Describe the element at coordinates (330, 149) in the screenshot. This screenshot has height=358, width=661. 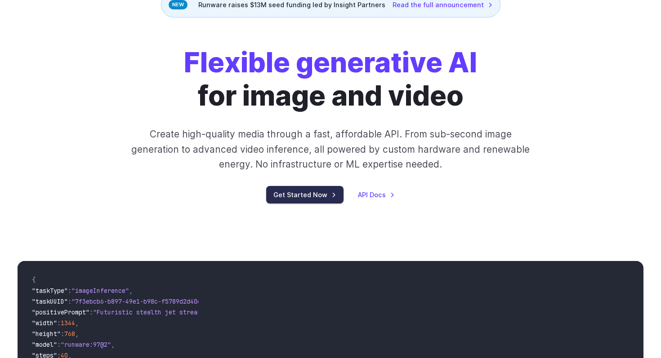
I see `p: Create high-quality media through a fast, affordable API. From sub-second image generation to adv...` at that location.